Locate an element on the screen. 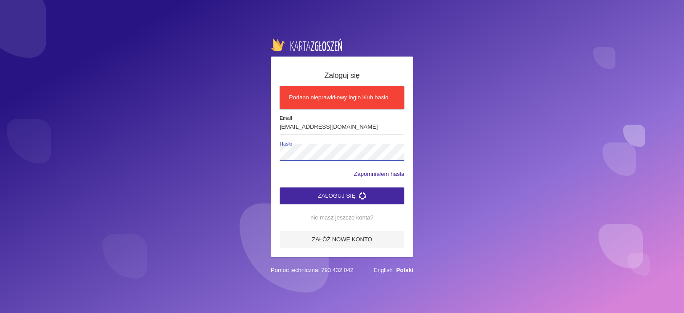  a: Polski is located at coordinates (405, 270).